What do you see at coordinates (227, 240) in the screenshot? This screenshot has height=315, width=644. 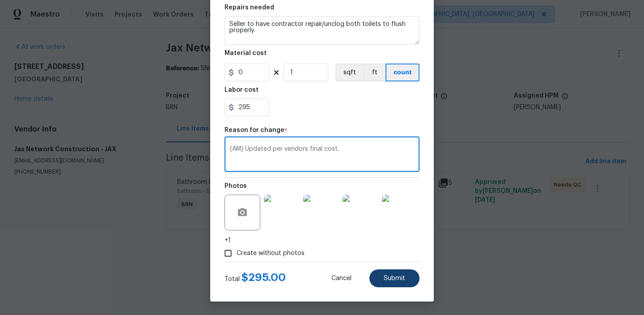 I see `span: +1` at bounding box center [227, 240].